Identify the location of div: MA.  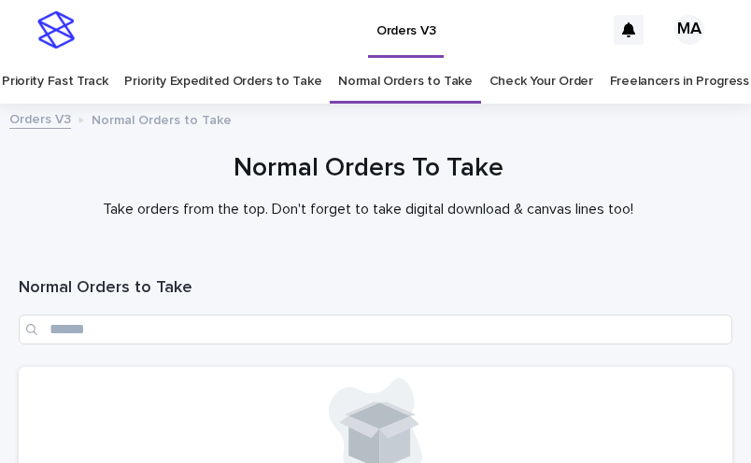
(689, 30).